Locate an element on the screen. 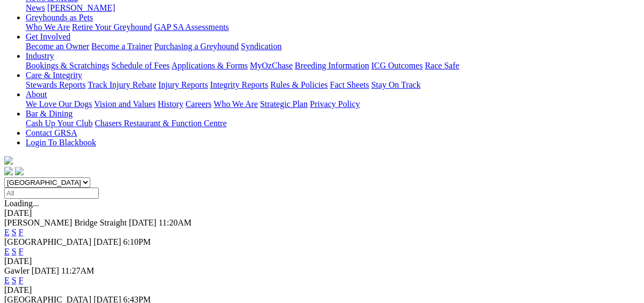  a: Cash Up Your Club is located at coordinates (59, 123).